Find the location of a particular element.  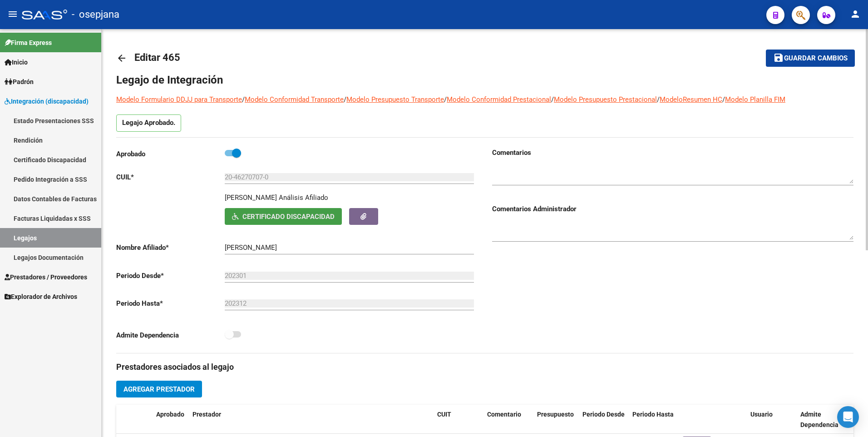

datatable-header-cell: Usuario is located at coordinates (772, 420).